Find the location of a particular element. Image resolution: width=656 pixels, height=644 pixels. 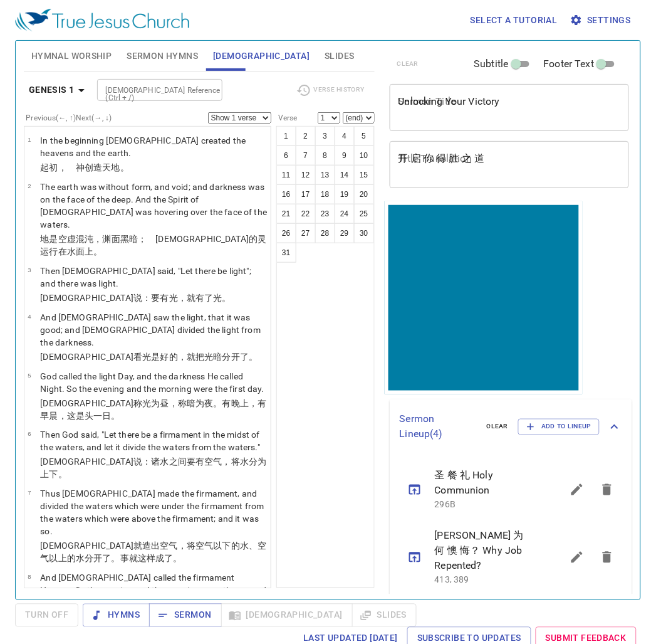

button: 3 is located at coordinates (325, 136).